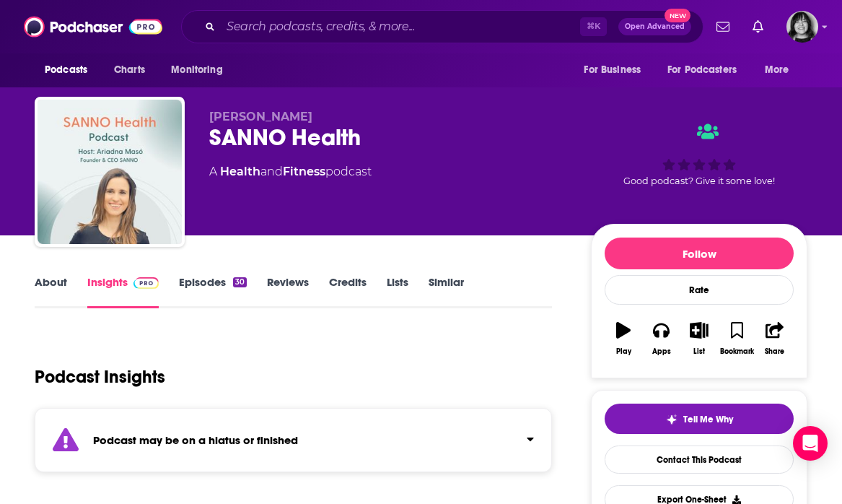  Describe the element at coordinates (129, 70) in the screenshot. I see `span: Charts` at that location.